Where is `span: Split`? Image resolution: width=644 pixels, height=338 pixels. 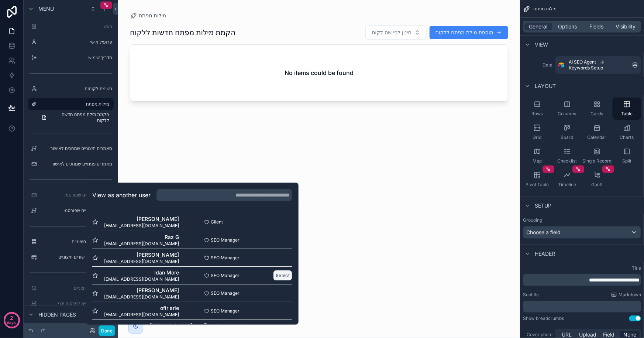
span: Split is located at coordinates (627, 161).